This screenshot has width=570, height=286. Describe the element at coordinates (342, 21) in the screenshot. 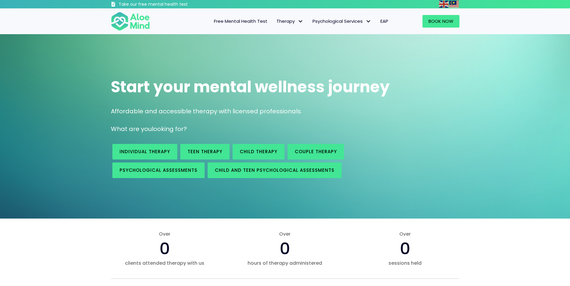

I see `a: Psychological ServicesPsychological Services: submenu` at that location.